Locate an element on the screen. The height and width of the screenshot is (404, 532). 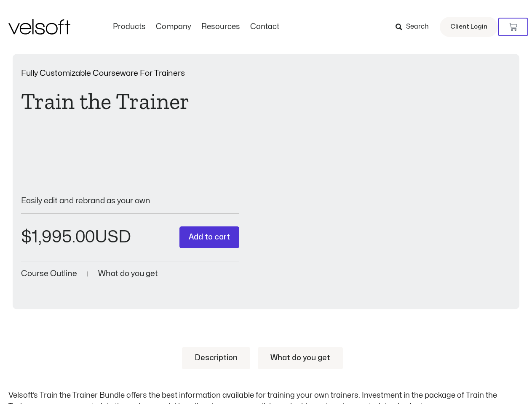
nav: Menu is located at coordinates (196, 27).